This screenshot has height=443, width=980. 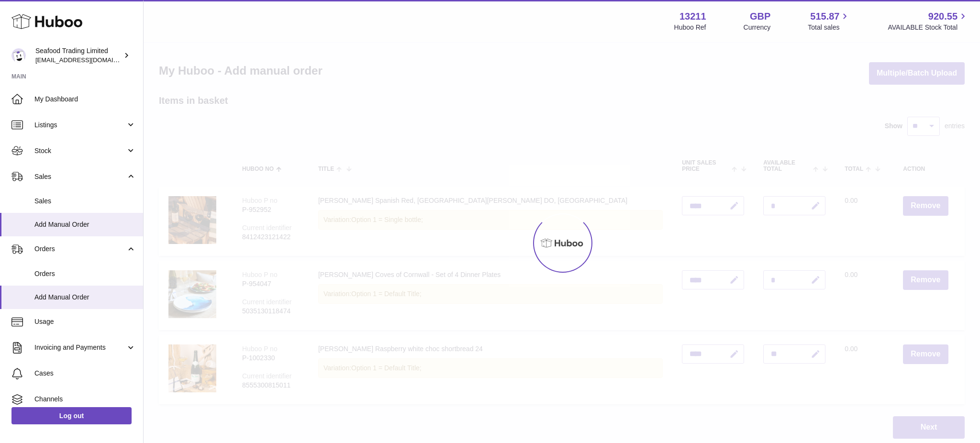 What do you see at coordinates (79, 55) in the screenshot?
I see `div: Seafood Trading Limited` at bounding box center [79, 55].